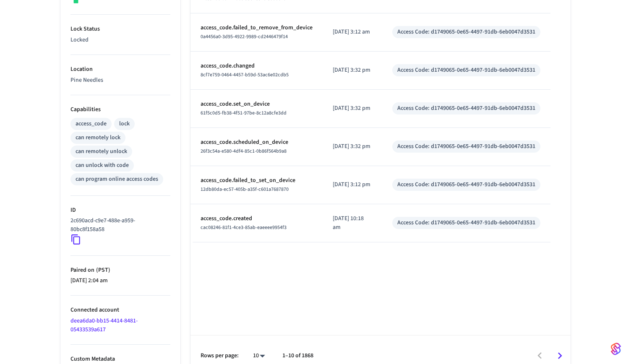 This screenshot has height=364, width=631. Describe the element at coordinates (256, 28) in the screenshot. I see `p: access_code.failed_to_remove_from_device` at that location.